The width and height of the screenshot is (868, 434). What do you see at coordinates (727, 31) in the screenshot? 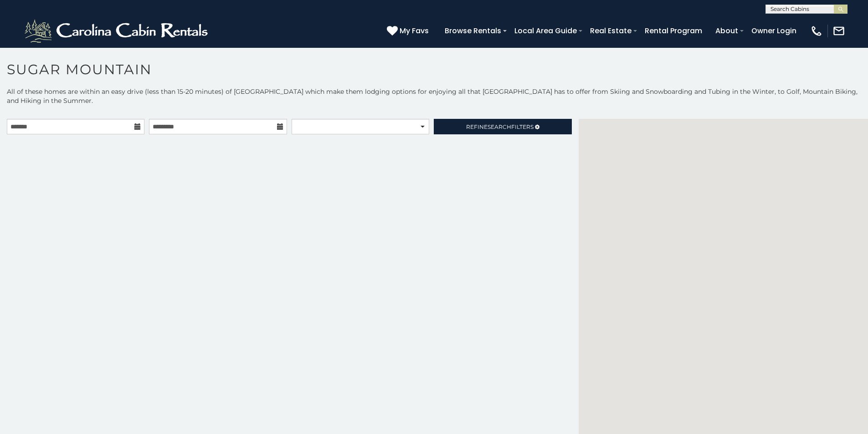
I see `a: About` at bounding box center [727, 31].